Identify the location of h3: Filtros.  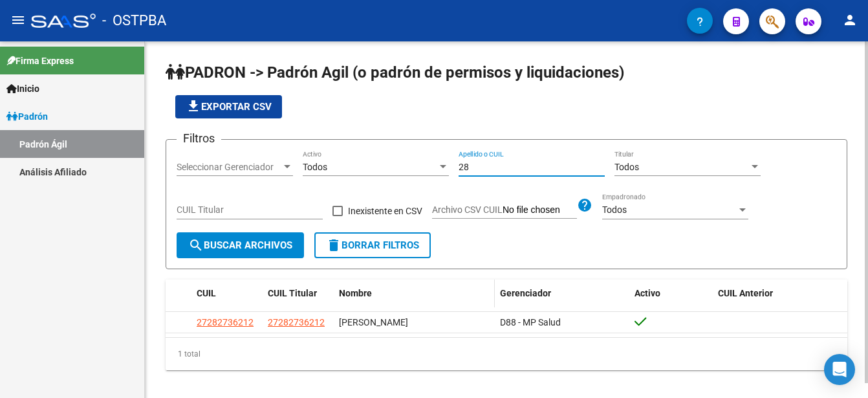
(199, 138).